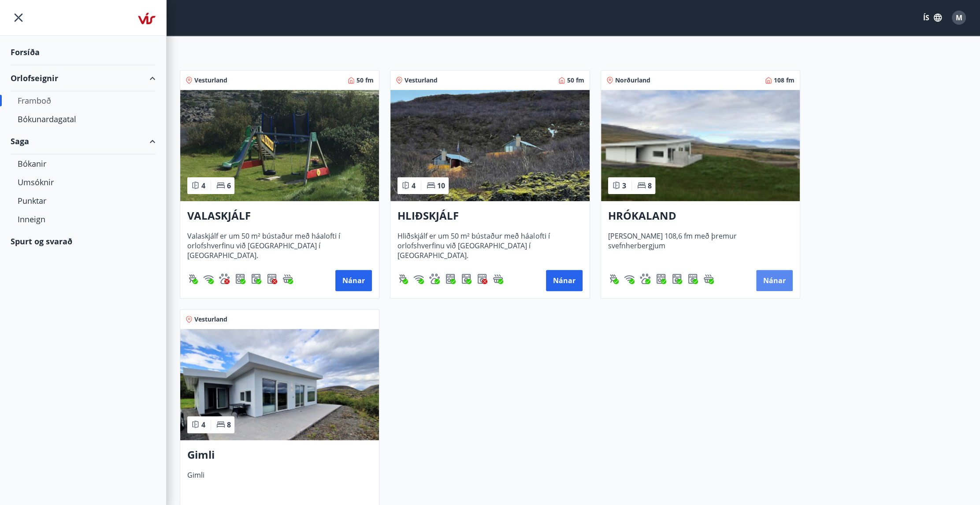 The image size is (980, 505). Describe the element at coordinates (83, 241) in the screenshot. I see `div: Spurt og svarað` at that location.